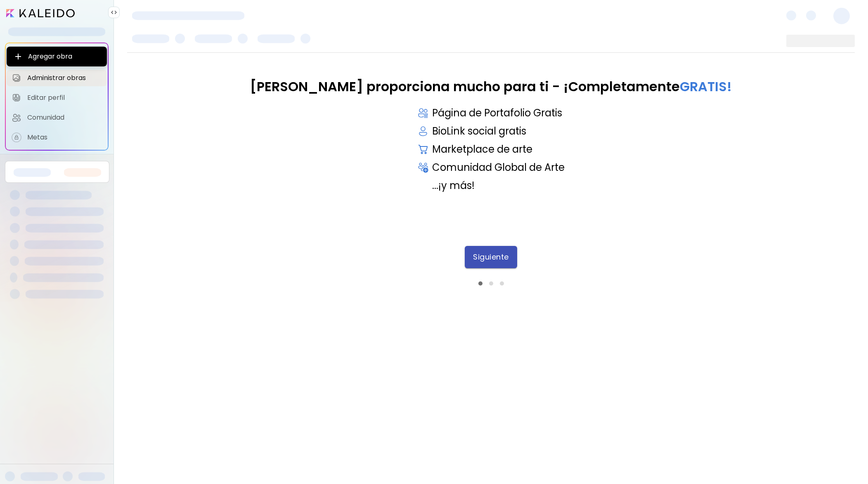 This screenshot has width=868, height=484. What do you see at coordinates (56, 98) in the screenshot?
I see `a: Editar perfil iconEditar perfil` at bounding box center [56, 98].